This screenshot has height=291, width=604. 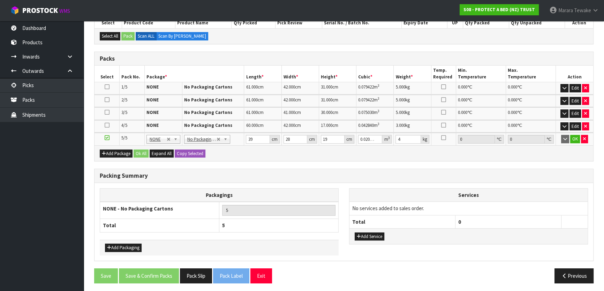 What do you see at coordinates (15, 10) in the screenshot?
I see `img: cube-alt.png` at bounding box center [15, 10].